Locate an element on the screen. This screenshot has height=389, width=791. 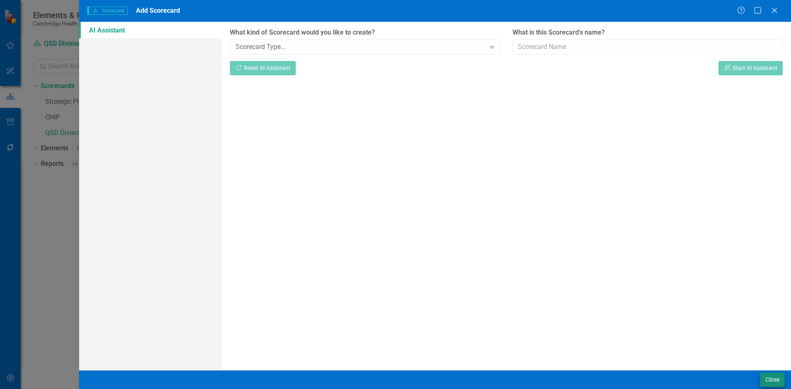
button: Reset AI Assistant is located at coordinates (263, 68).